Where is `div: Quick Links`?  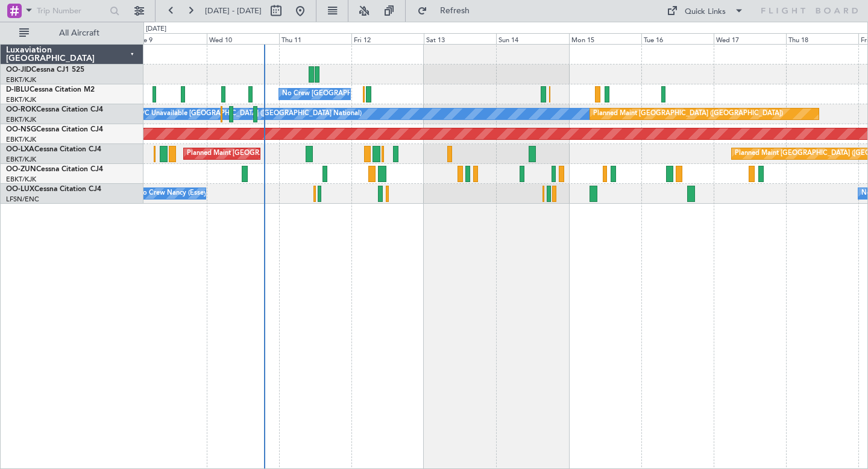 div: Quick Links is located at coordinates (705, 12).